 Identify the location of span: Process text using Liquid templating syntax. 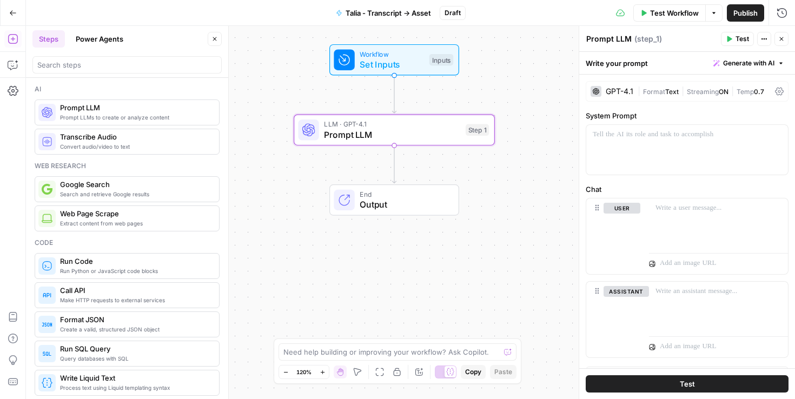
(135, 388).